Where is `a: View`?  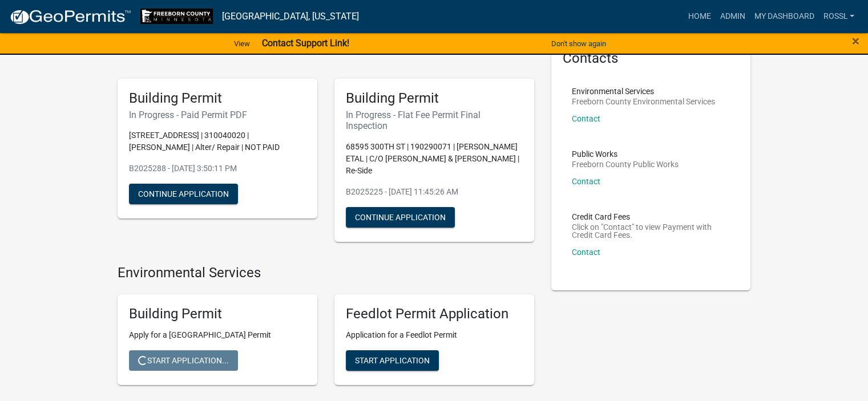
a: View is located at coordinates (242, 43).